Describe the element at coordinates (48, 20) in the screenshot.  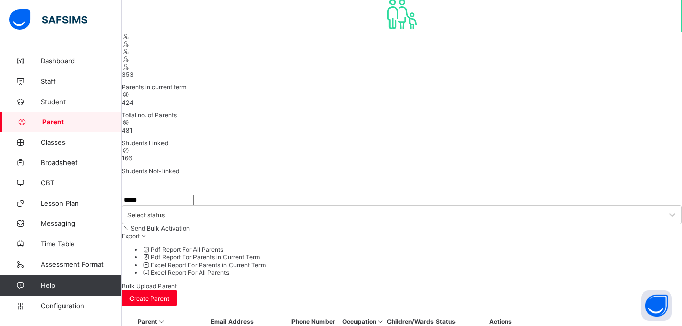
I see `img: safsims` at that location.